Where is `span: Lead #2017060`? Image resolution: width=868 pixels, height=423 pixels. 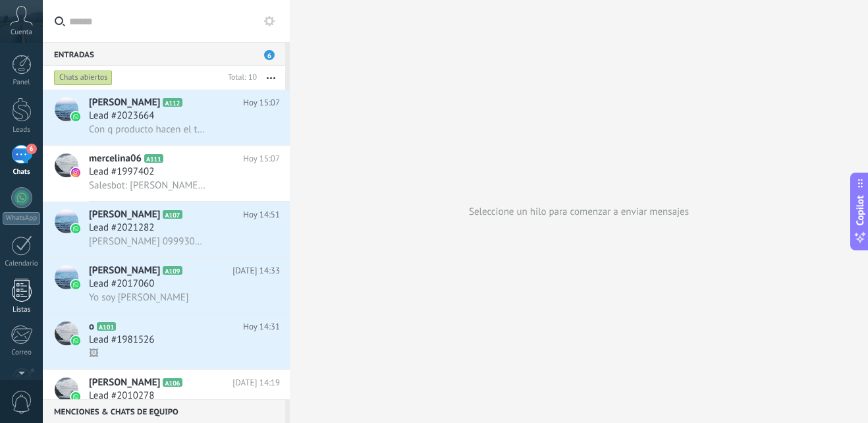 span: Lead #2017060 is located at coordinates (121, 284).